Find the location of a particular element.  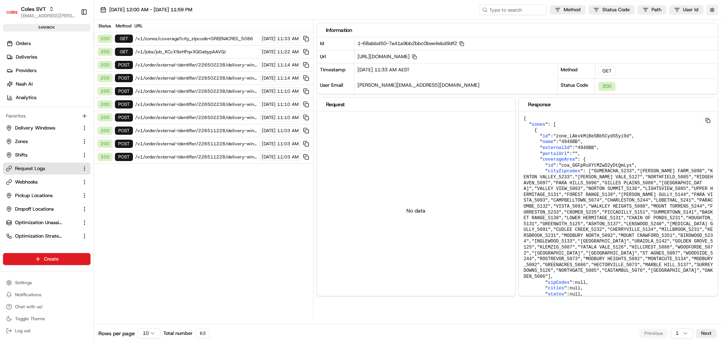

a: 💻API Documentation is located at coordinates (92, 113).